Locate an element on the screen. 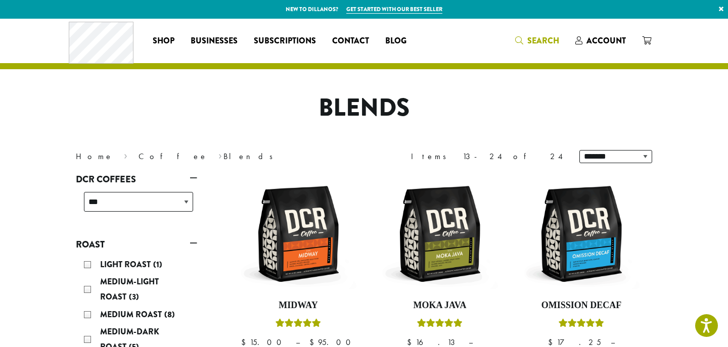 The width and height of the screenshot is (728, 347). div: DCR Coffees is located at coordinates (136, 206).